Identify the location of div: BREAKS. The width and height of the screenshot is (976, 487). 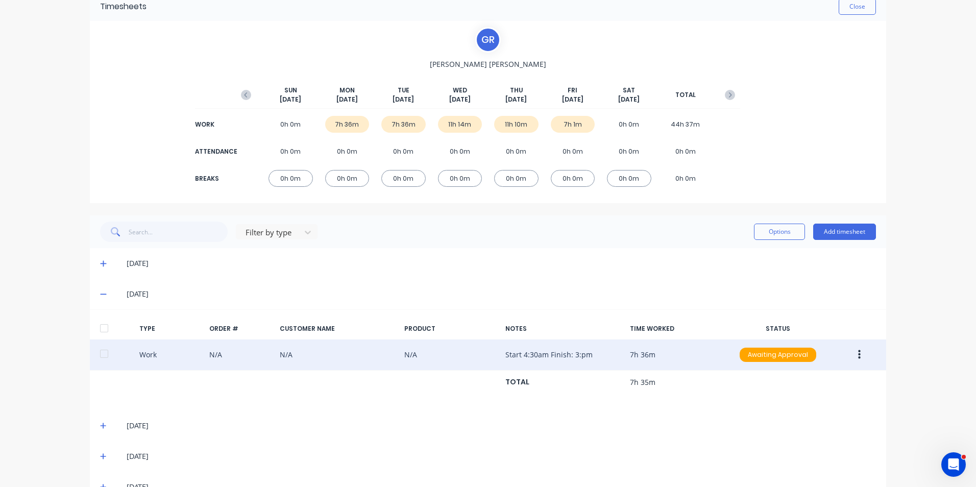
(215, 179).